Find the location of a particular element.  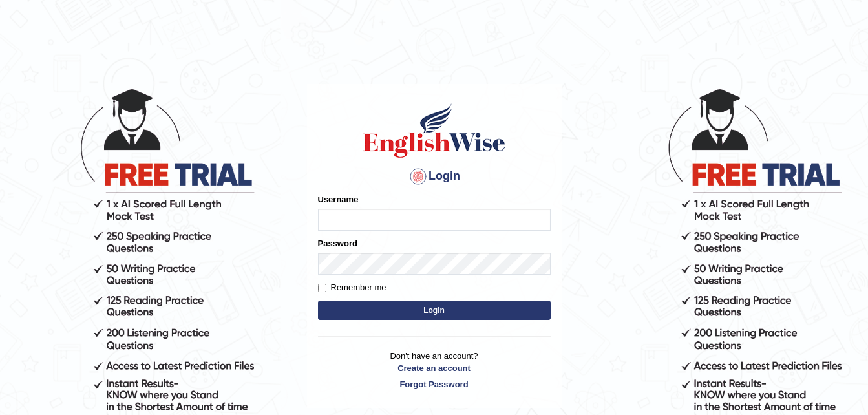

a: Forgot Password is located at coordinates (435, 384).